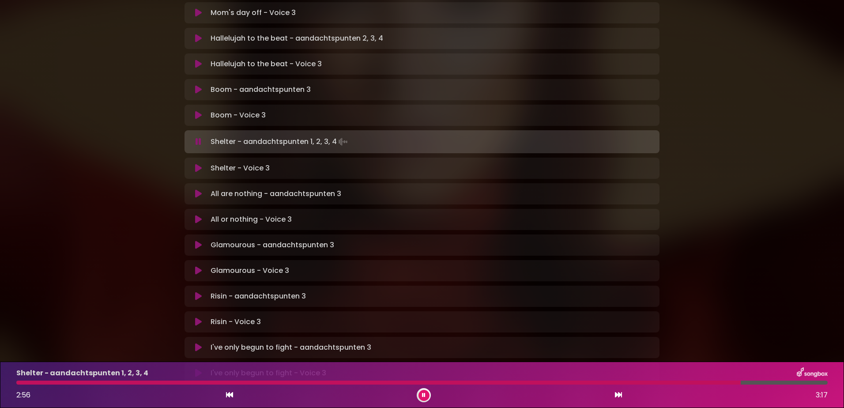 The image size is (844, 408). I want to click on p: Hallelujah to the beat - aandachtspunten 2, 3, 4, so click(297, 38).